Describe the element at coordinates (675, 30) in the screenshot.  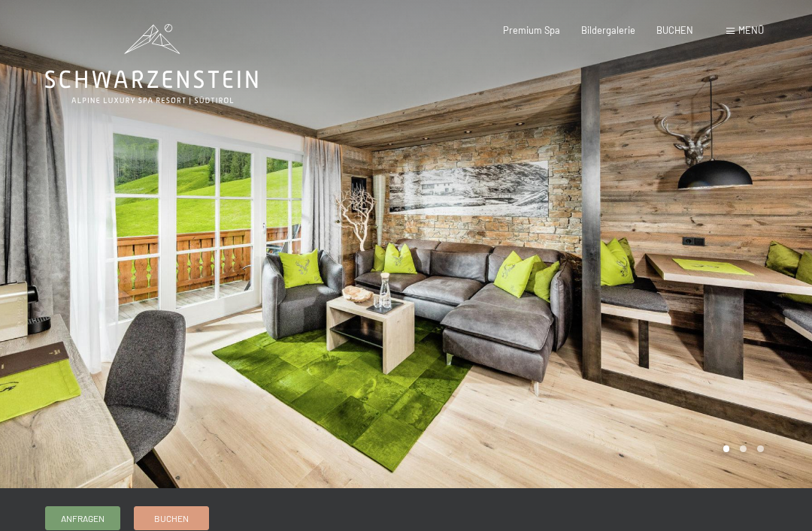
I see `span: BUCHEN` at that location.